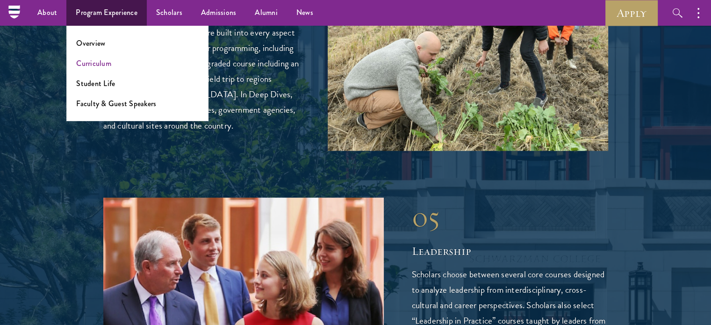 Image resolution: width=711 pixels, height=325 pixels. What do you see at coordinates (95, 83) in the screenshot?
I see `a: Student Life` at bounding box center [95, 83].